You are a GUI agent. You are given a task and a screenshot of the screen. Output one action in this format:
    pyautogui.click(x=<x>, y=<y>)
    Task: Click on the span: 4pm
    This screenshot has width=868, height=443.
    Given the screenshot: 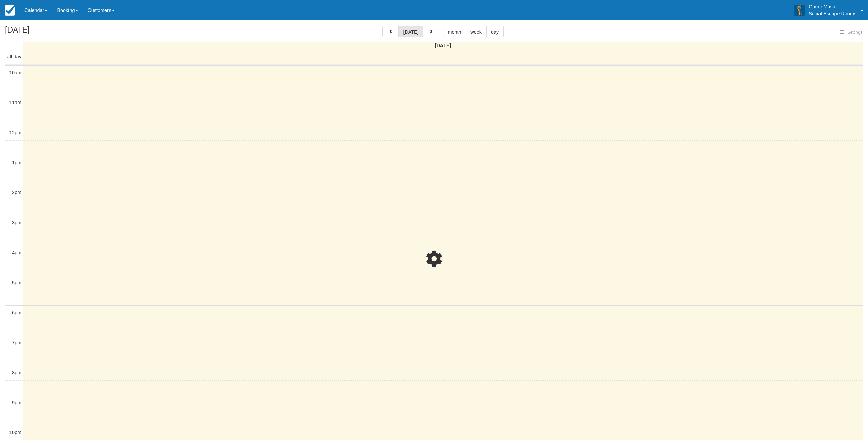 What is the action you would take?
    pyautogui.click(x=16, y=253)
    